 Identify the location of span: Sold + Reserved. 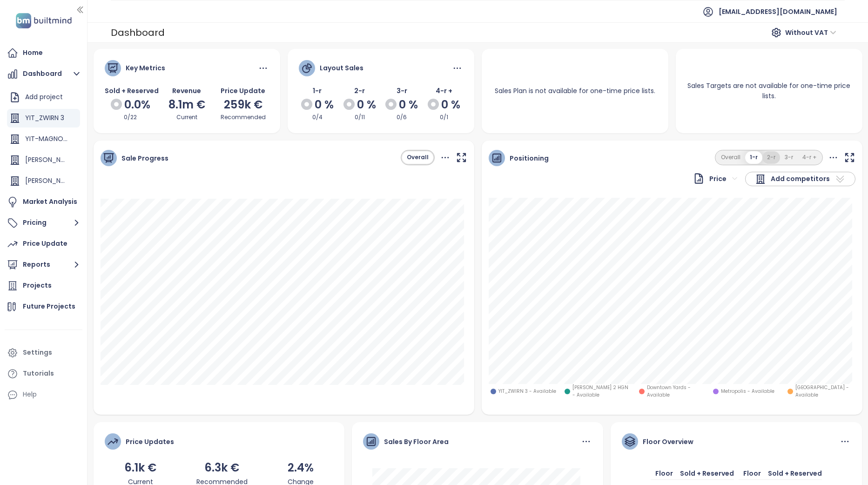
(131, 91).